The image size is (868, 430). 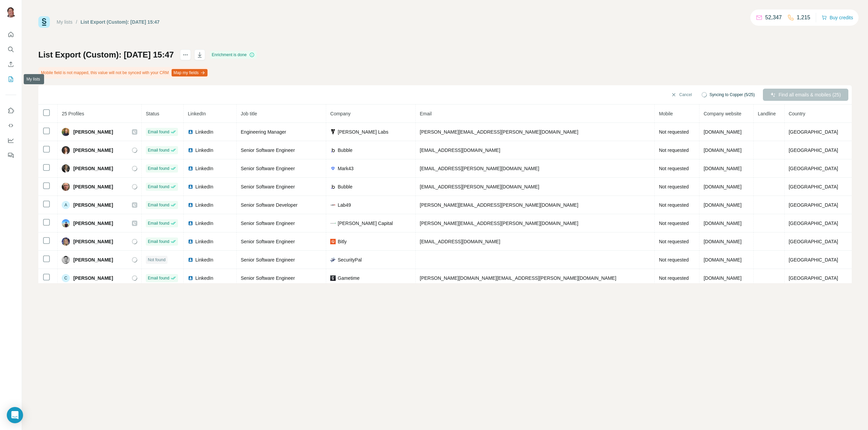 What do you see at coordinates (804, 18) in the screenshot?
I see `p: 1,215` at bounding box center [804, 18].